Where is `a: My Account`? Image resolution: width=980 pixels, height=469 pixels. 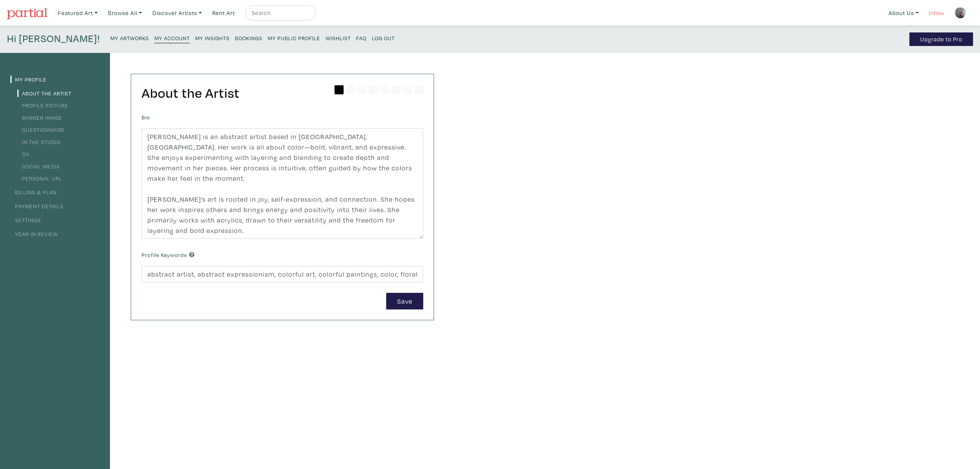 a: My Account is located at coordinates (172, 38).